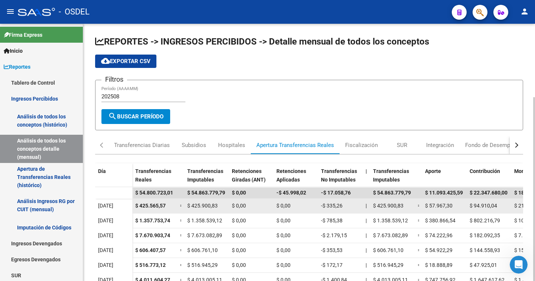  What do you see at coordinates (525, 12) in the screenshot?
I see `mat-icon: person` at bounding box center [525, 12].